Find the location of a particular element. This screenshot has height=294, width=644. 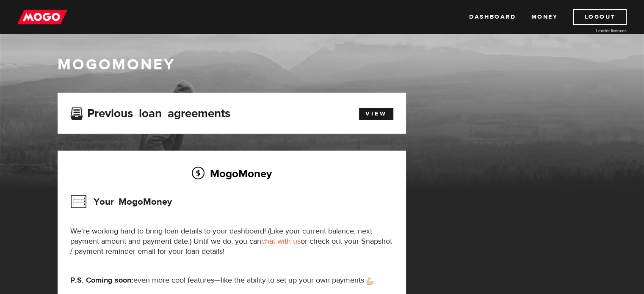

p: even more cool features—like the ability to set up your own payments is located at coordinates (232, 280).